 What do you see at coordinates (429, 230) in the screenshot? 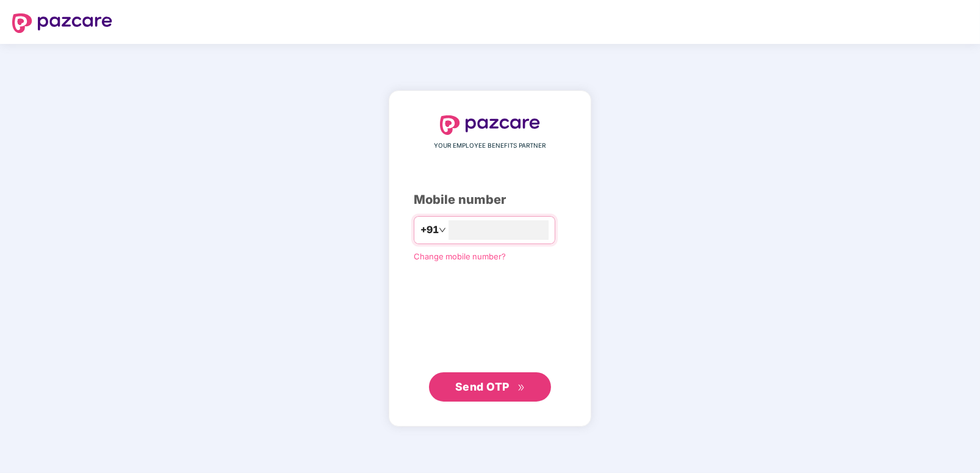
I see `span: +91` at bounding box center [429, 230].